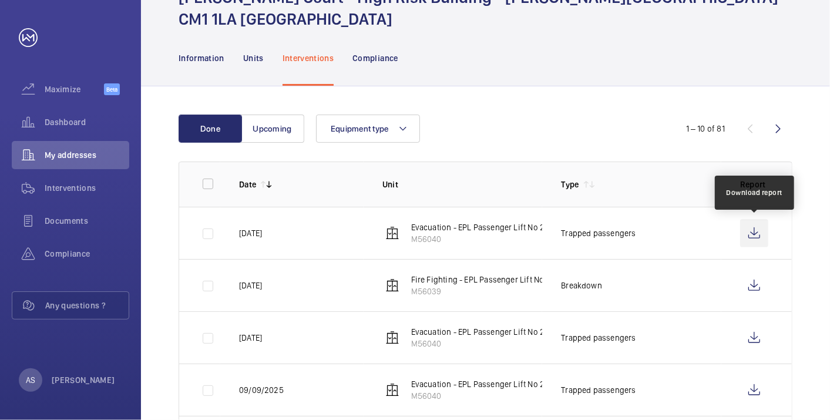 This screenshot has width=830, height=420. What do you see at coordinates (480, 291) in the screenshot?
I see `p: M56039` at bounding box center [480, 291].